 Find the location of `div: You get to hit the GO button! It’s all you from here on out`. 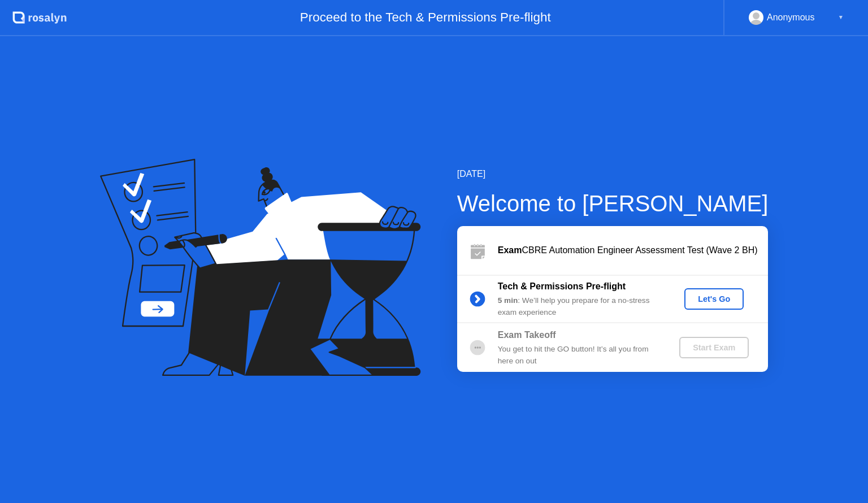

div: You get to hit the GO button! It’s all you from here on out is located at coordinates (579, 355).